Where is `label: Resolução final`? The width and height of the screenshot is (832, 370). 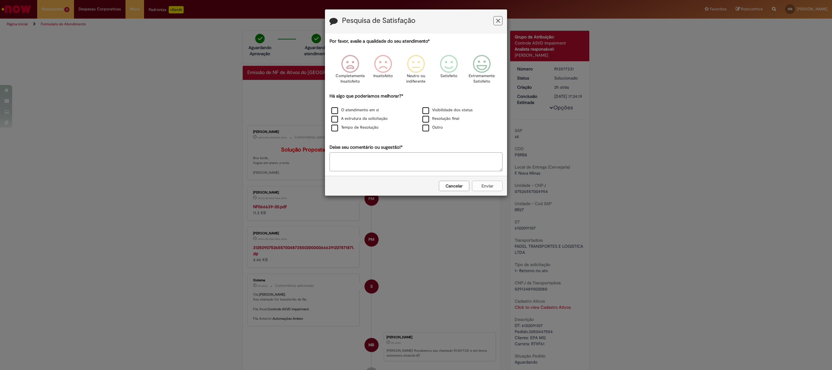
label: Resolução final is located at coordinates (441, 118).